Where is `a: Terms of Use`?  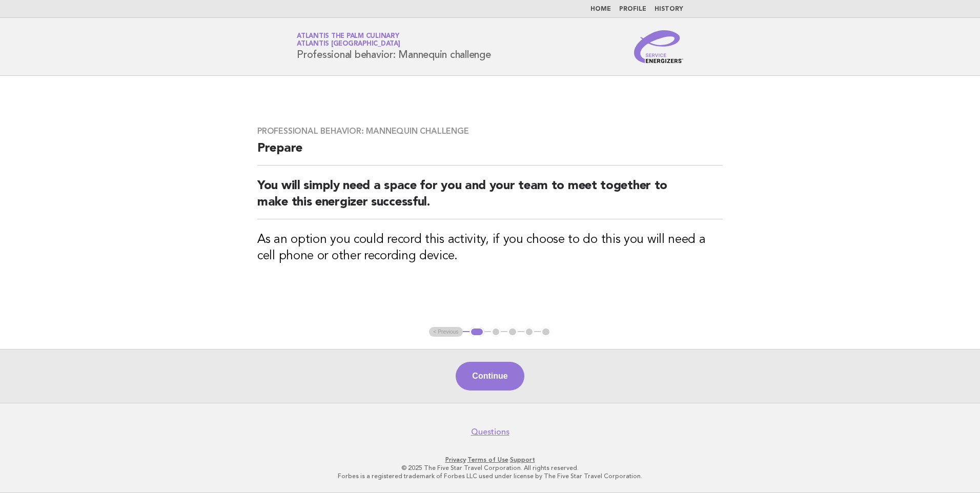 a: Terms of Use is located at coordinates (488, 460).